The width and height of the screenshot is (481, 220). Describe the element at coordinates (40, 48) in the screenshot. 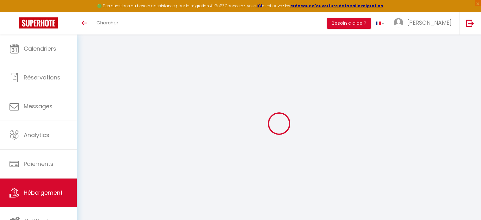

I see `span: Calendriers` at that location.